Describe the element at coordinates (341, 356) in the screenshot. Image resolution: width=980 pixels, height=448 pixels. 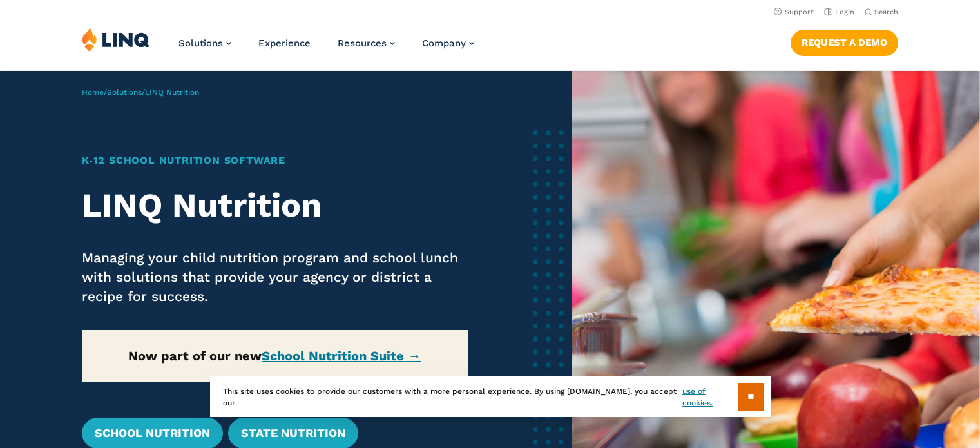
I see `a: School Nutrition Suite →` at that location.